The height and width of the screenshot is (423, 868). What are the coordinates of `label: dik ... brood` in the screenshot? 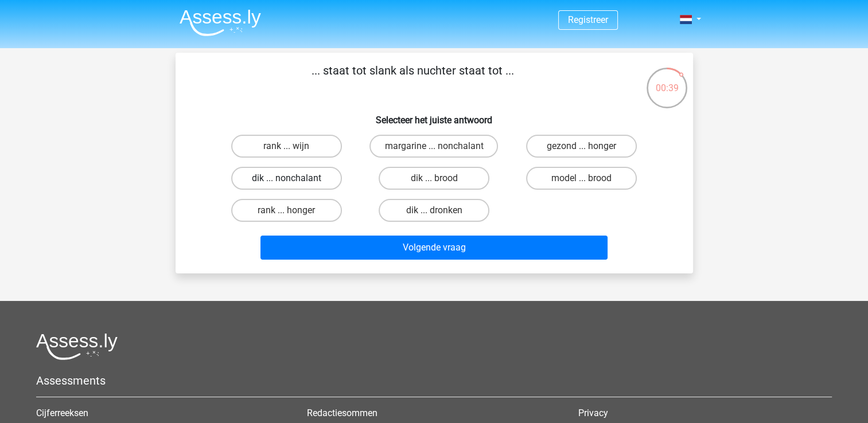 It's located at (434, 179).